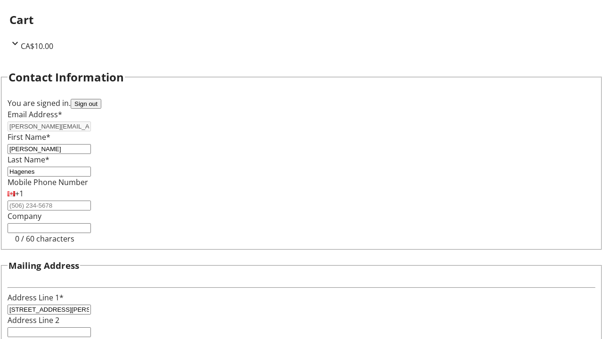  I want to click on label: Mobile Phone Number, so click(48, 182).